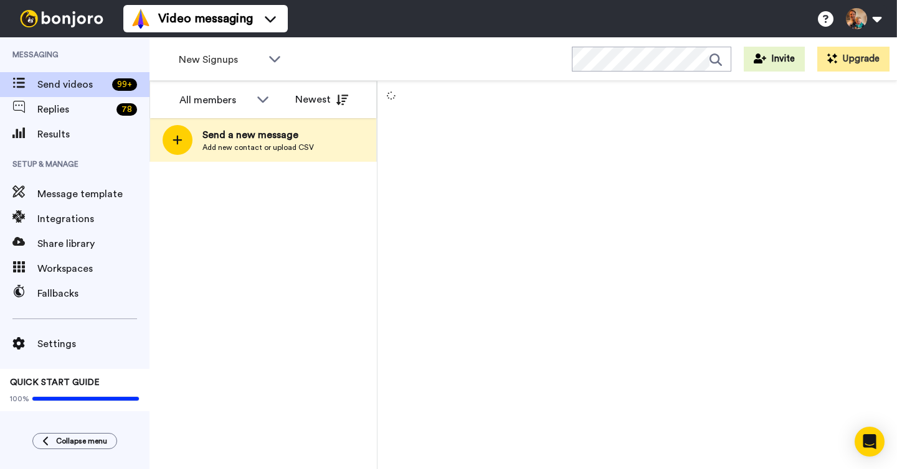 This screenshot has height=469, width=897. I want to click on button: Newest, so click(321, 100).